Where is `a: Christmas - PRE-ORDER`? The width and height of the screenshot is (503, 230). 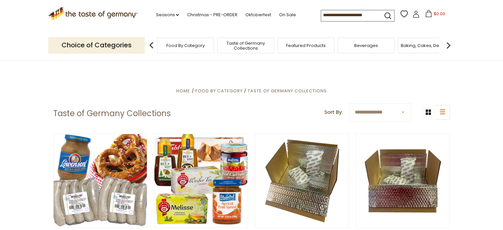 a: Christmas - PRE-ORDER is located at coordinates (212, 15).